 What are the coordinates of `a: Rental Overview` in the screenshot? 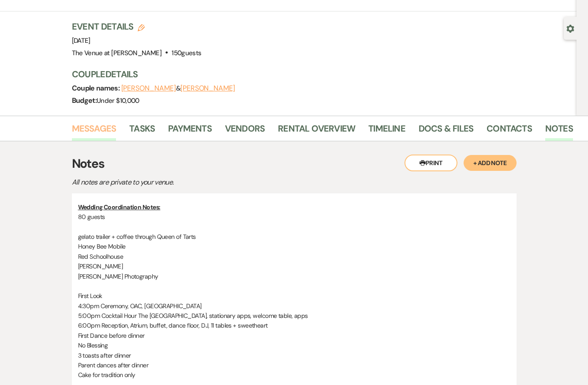 It's located at (316, 131).